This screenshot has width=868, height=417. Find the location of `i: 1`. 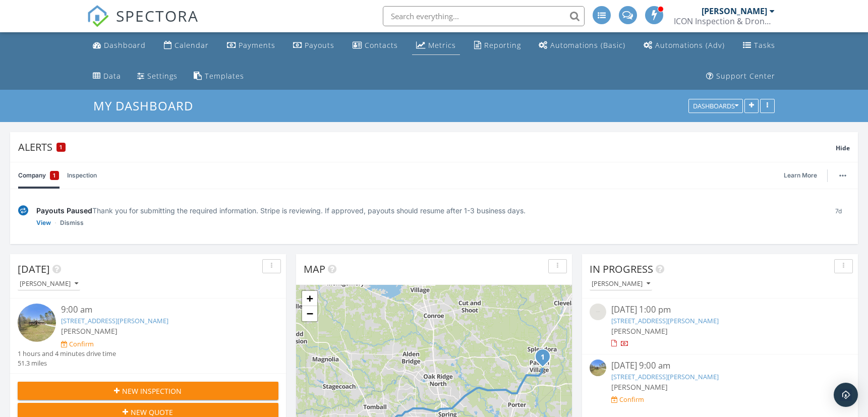

i: 1 is located at coordinates (543, 358).